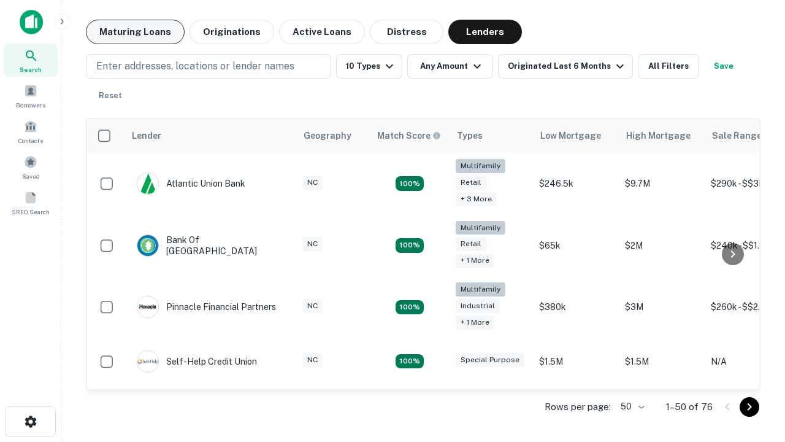 This screenshot has height=442, width=785. What do you see at coordinates (409, 136) in the screenshot?
I see `div: Capitalize uses an advanced AI algorithm to match your search with the best lender. The match sco...` at bounding box center [409, 136].